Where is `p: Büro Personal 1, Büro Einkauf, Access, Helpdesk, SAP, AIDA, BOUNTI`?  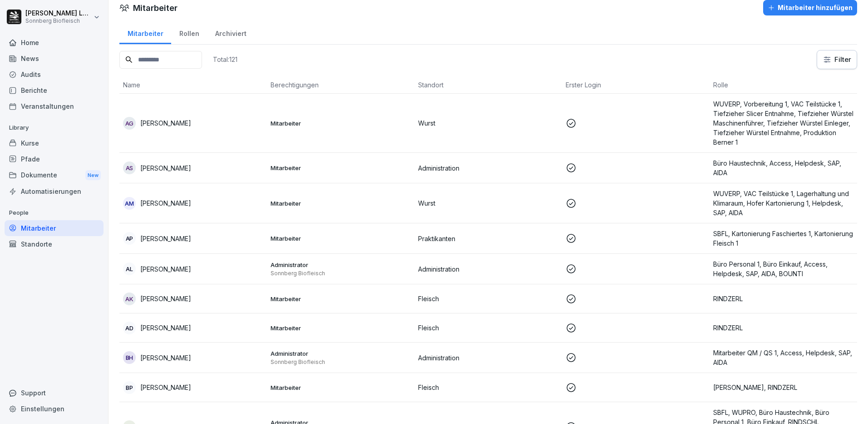
p: Büro Personal 1, Büro Einkauf, Access, Helpdesk, SAP, AIDA, BOUNTI is located at coordinates (783, 268).